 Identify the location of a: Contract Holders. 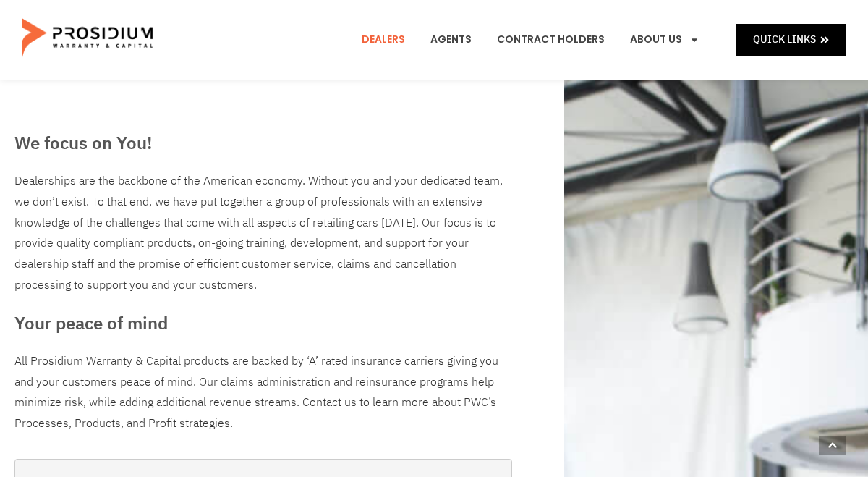
(551, 40).